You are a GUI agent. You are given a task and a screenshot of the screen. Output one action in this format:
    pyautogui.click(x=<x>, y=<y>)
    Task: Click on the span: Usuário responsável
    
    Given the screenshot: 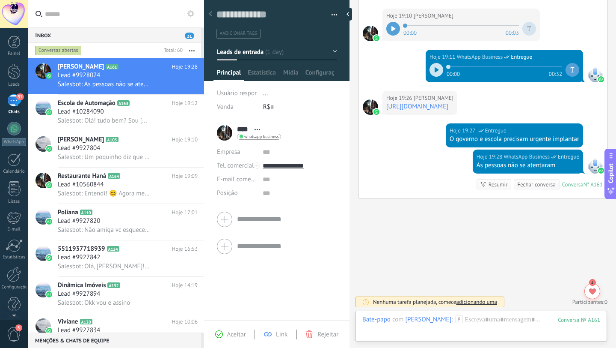 What is the action you would take?
    pyautogui.click(x=244, y=93)
    